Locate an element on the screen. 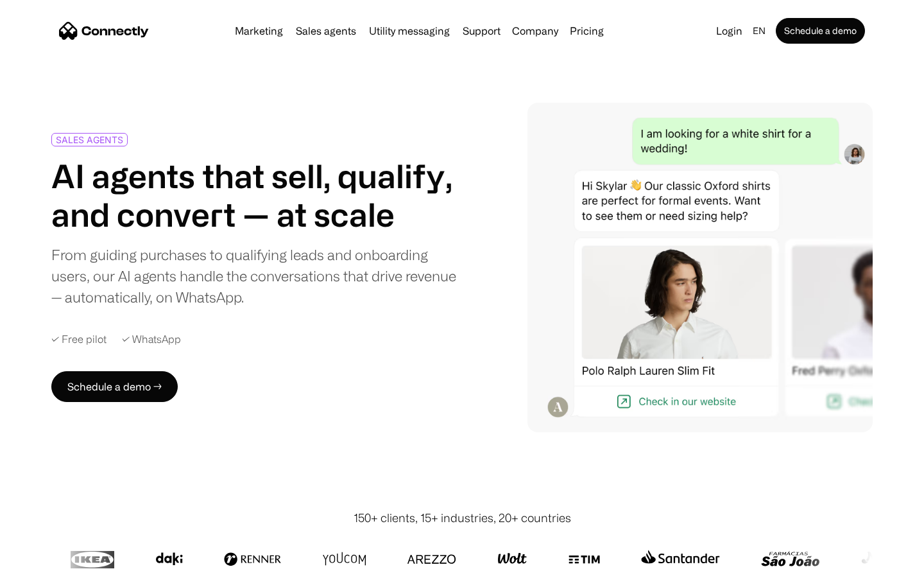 Image resolution: width=924 pixels, height=578 pixels. div: ✓ WhatsApp is located at coordinates (152, 339).